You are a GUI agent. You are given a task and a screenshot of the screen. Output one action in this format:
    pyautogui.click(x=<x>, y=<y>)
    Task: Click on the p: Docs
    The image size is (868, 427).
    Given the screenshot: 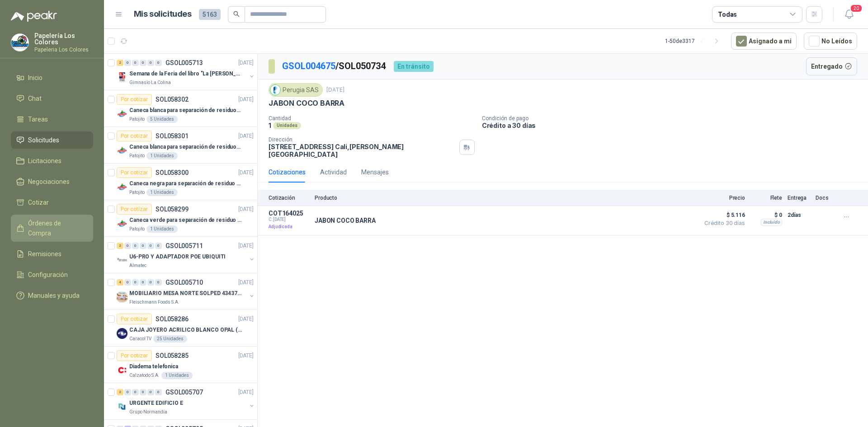 What is the action you would take?
    pyautogui.click(x=824, y=198)
    